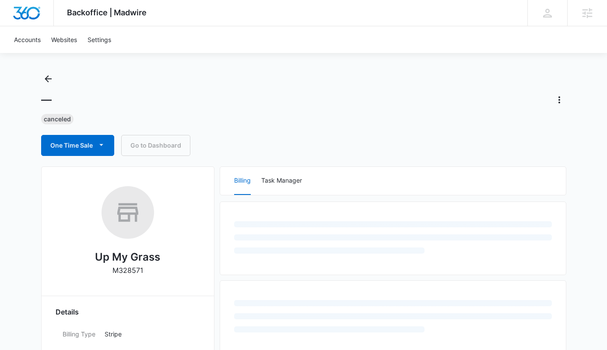 The width and height of the screenshot is (607, 350). Describe the element at coordinates (57, 119) in the screenshot. I see `div: Canceled` at that location.